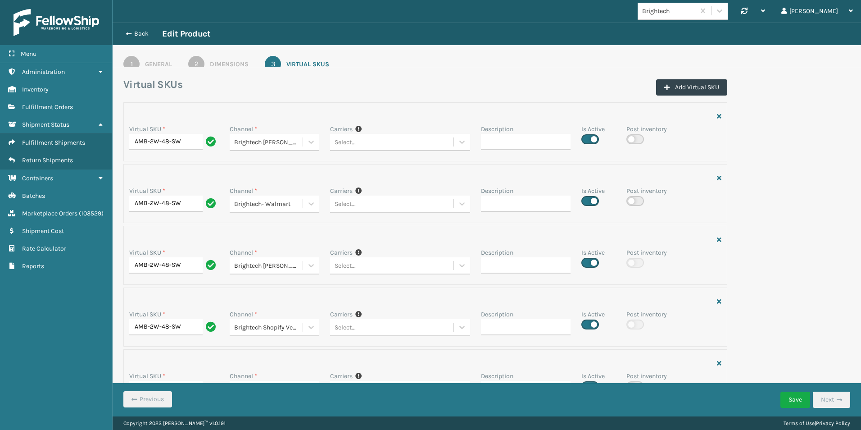  What do you see at coordinates (132, 64) in the screenshot?
I see `div: 1` at bounding box center [132, 64].